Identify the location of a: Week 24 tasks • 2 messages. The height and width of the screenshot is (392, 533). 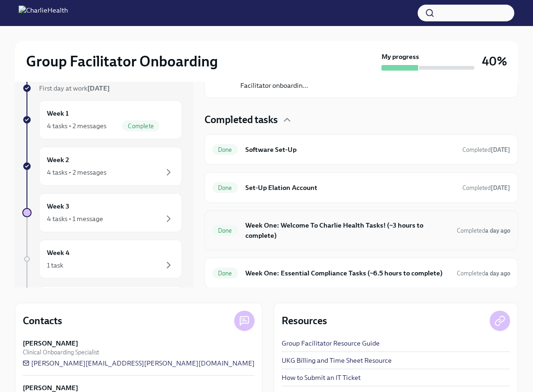
(102, 166).